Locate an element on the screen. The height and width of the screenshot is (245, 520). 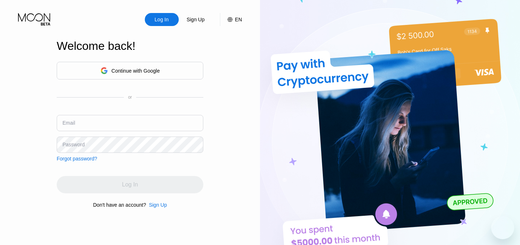
div: Don't have an account? is located at coordinates (120, 205).